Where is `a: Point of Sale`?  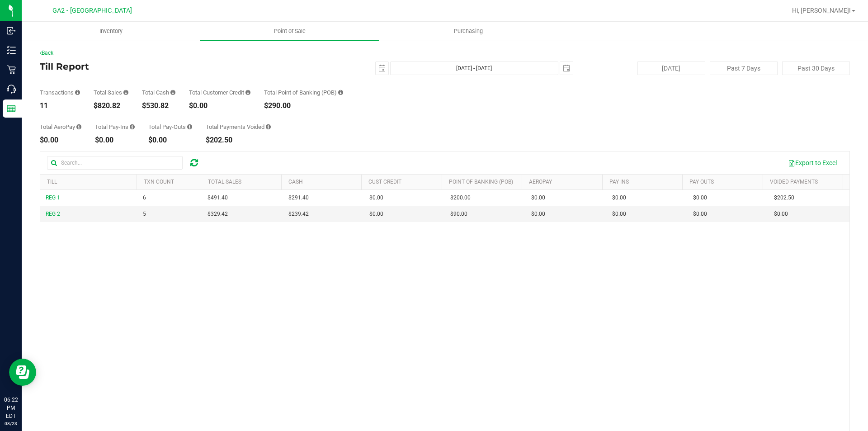 a: Point of Sale is located at coordinates (289, 31).